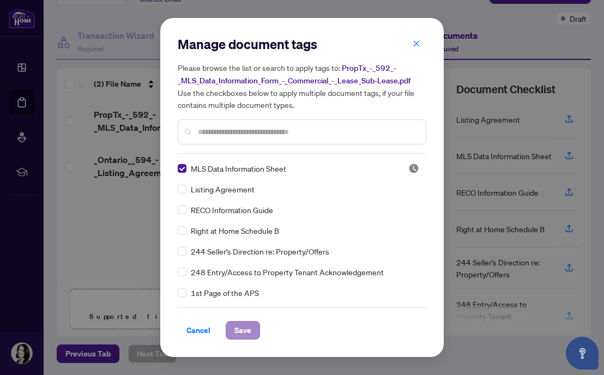  What do you see at coordinates (414, 168) in the screenshot?
I see `span: Pending Review` at bounding box center [414, 168].